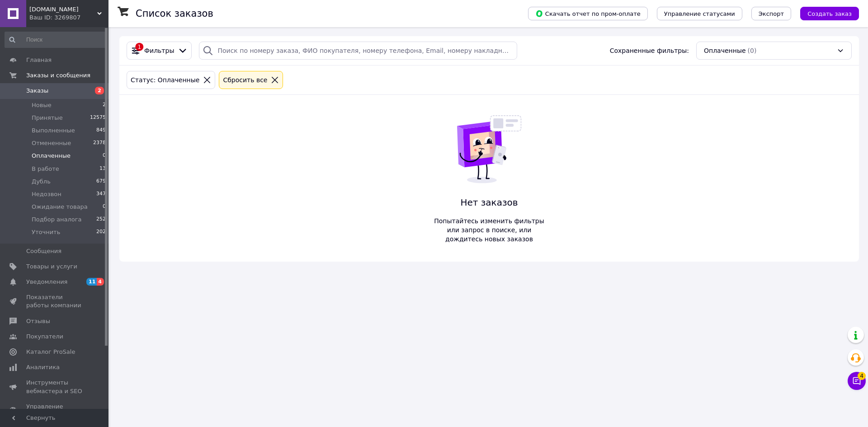  I want to click on span: Заказы, so click(37, 91).